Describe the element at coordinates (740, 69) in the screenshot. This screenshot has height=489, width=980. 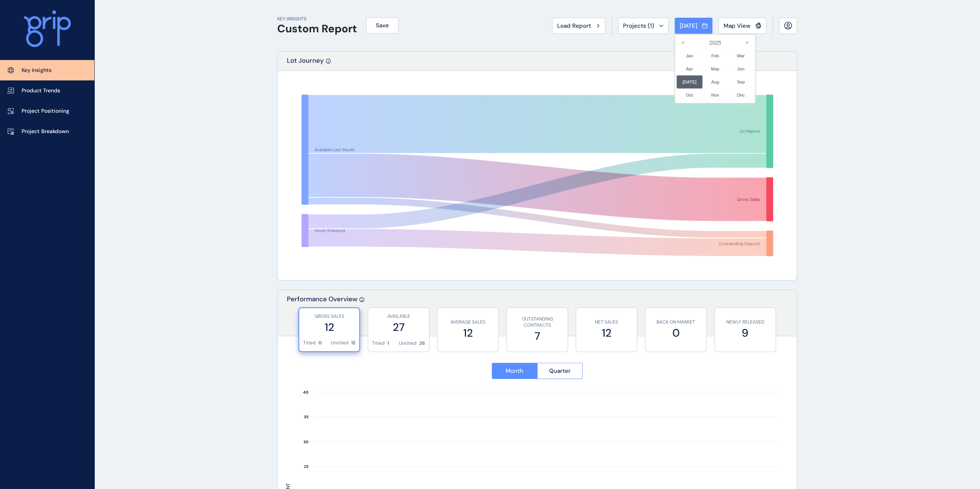
I see `li: Jun` at that location.